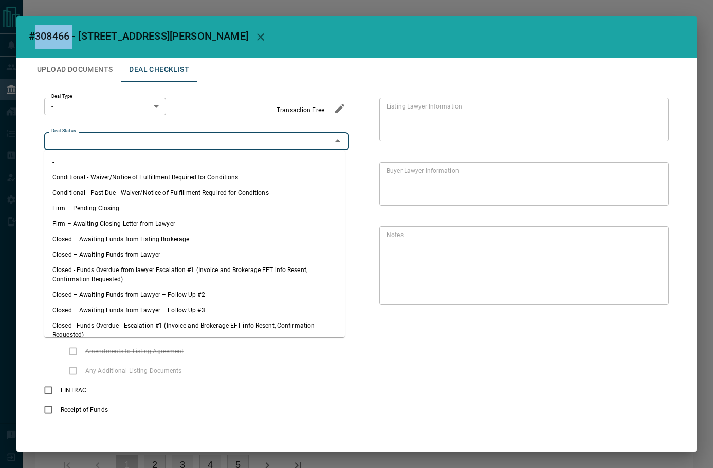 This screenshot has width=713, height=468. What do you see at coordinates (159, 70) in the screenshot?
I see `button: Deal Checklist` at bounding box center [159, 70].